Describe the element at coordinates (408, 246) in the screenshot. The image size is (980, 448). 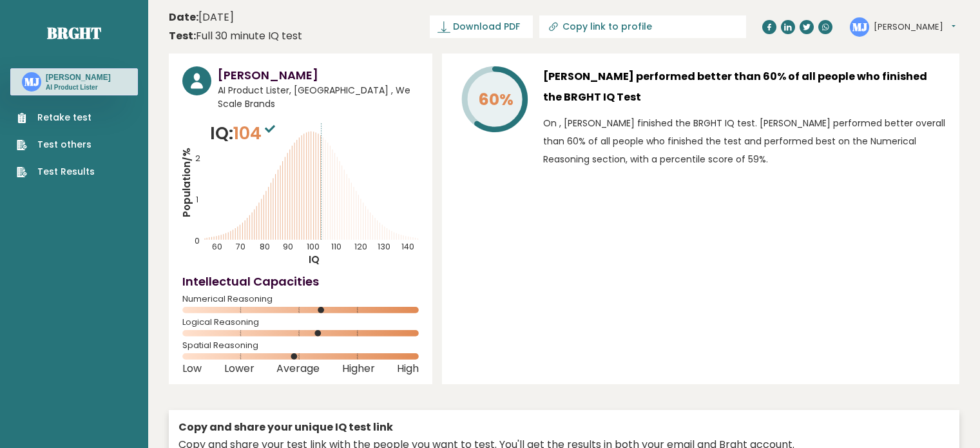
I see `tspan: 140` at that location.